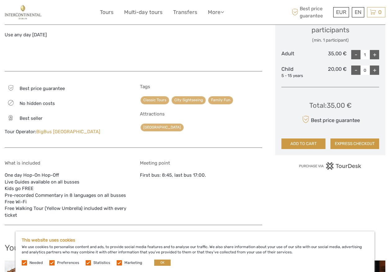  I want to click on span: 0, so click(380, 12).